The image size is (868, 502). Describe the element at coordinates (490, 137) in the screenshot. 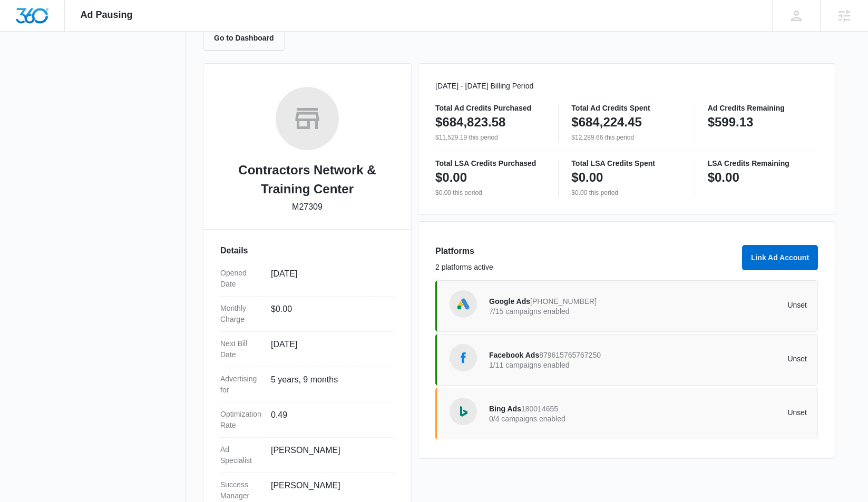

I see `p: $11,529.19 this period` at that location.